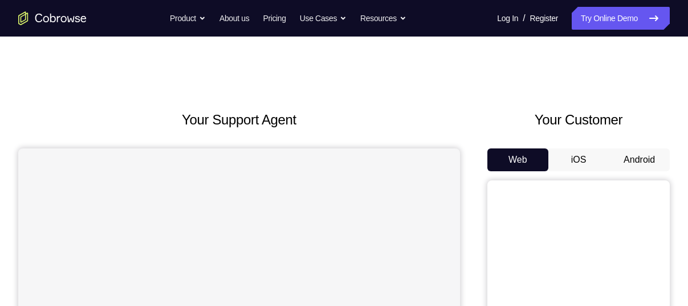  What do you see at coordinates (579, 160) in the screenshot?
I see `button: iOS` at bounding box center [579, 160].